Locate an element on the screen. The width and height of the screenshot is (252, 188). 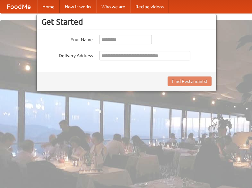
a: How it works is located at coordinates (78, 7).